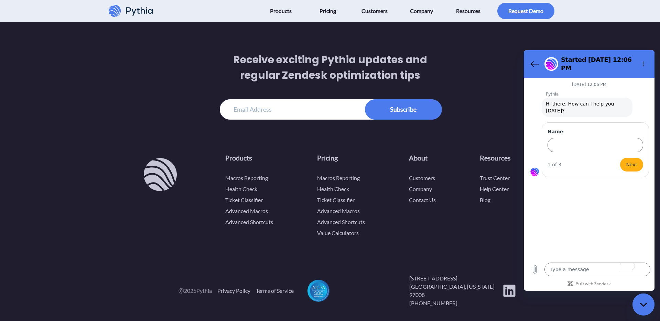 The width and height of the screenshot is (660, 321). I want to click on span: Resources, so click(468, 11).